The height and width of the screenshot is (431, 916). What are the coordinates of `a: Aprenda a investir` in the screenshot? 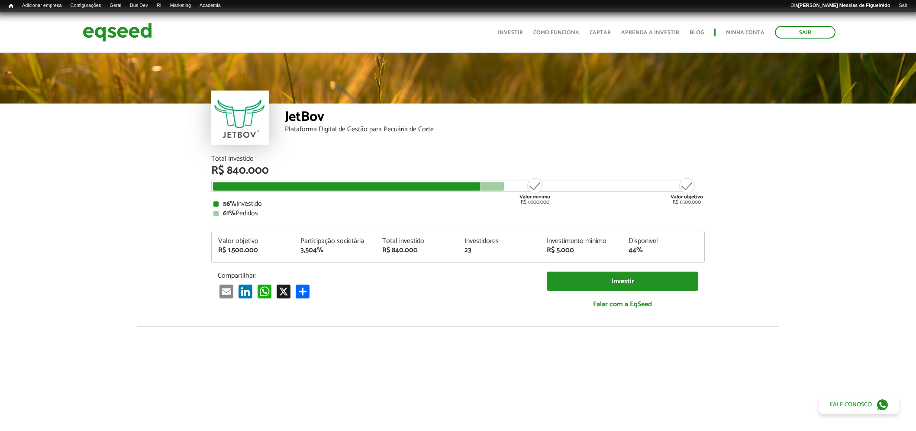 It's located at (650, 32).